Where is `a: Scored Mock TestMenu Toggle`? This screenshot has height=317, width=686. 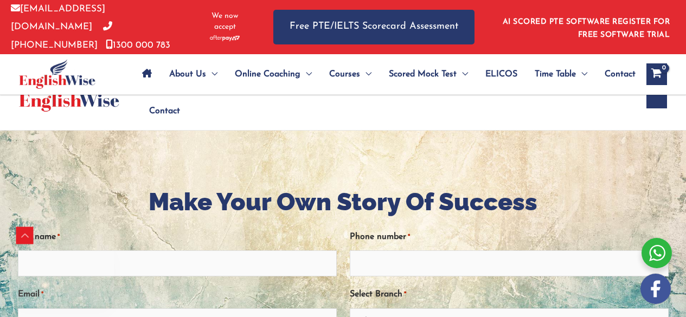
a: Scored Mock TestMenu Toggle is located at coordinates (428, 74).